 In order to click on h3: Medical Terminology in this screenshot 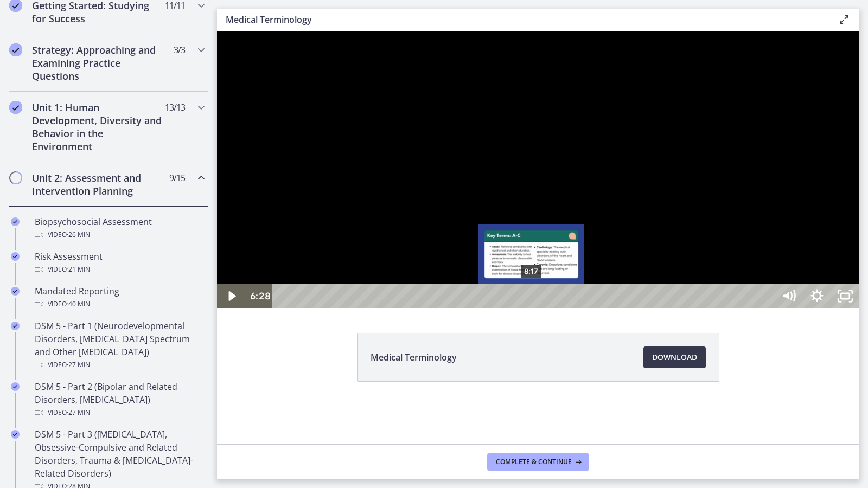, I will do `click(523, 19)`.